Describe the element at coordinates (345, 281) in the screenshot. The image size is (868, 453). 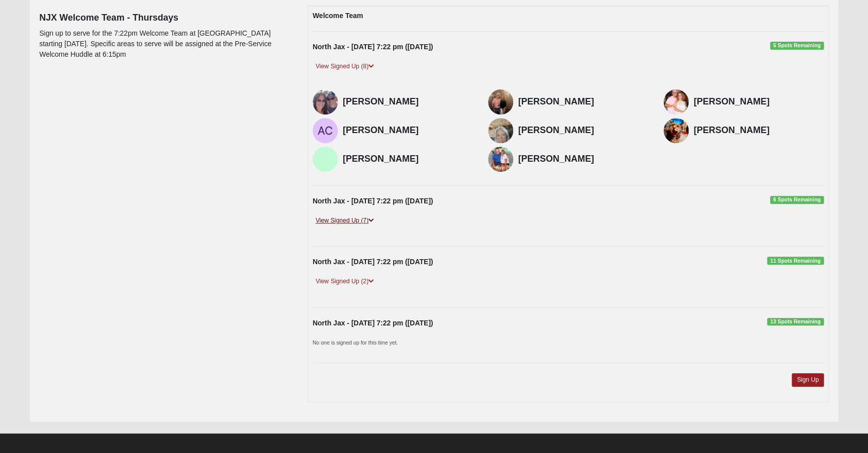
I see `a: View Signed Up (2)` at that location.